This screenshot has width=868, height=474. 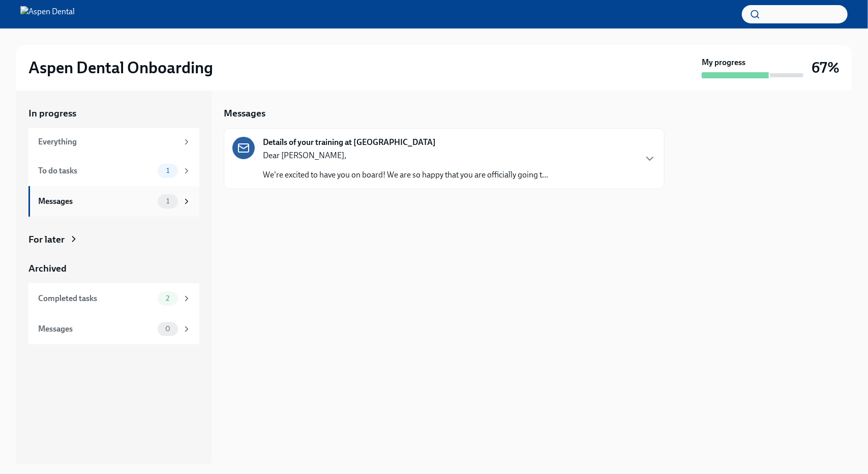 What do you see at coordinates (245, 114) in the screenshot?
I see `h5: Messages` at bounding box center [245, 114].